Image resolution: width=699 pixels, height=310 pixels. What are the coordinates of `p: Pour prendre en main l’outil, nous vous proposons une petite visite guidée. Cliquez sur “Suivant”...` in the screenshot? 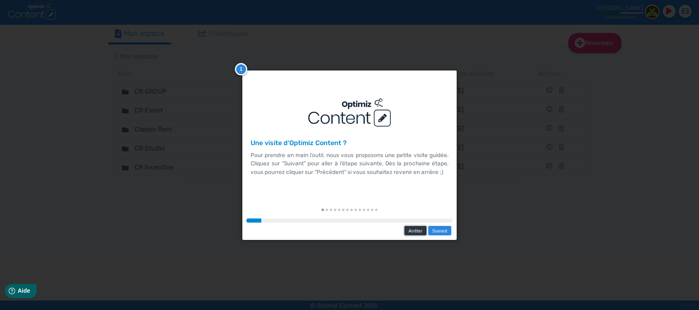 It's located at (350, 163).